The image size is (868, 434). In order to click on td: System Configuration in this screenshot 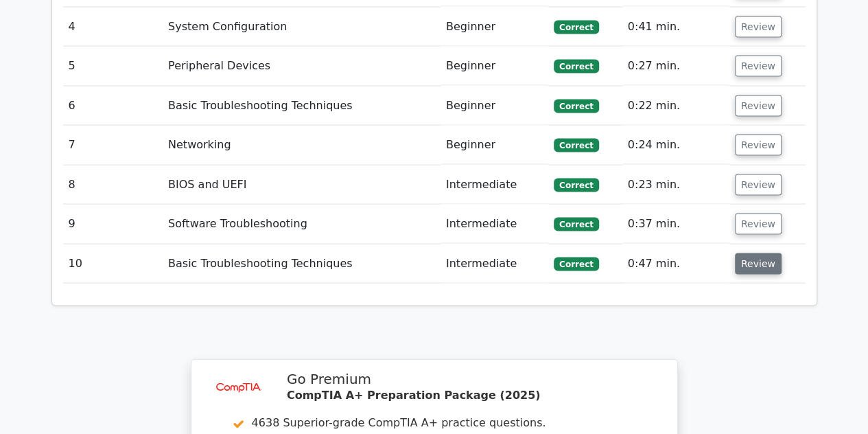, I will do `click(301, 27)`.